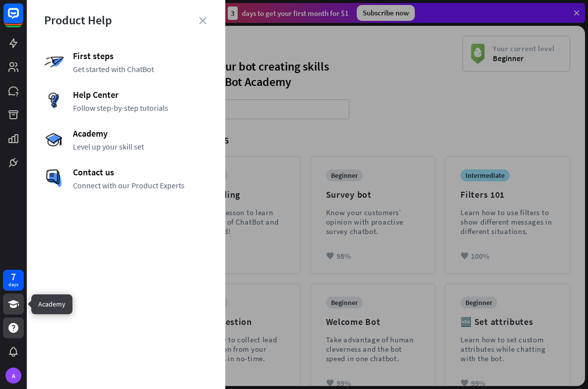  What do you see at coordinates (141, 69) in the screenshot?
I see `span: Get started with ChatBot` at bounding box center [141, 69].